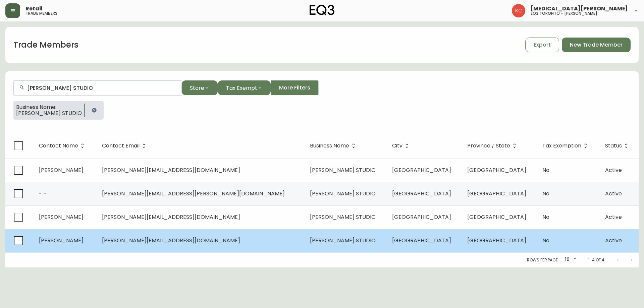 This screenshot has width=644, height=308. Describe the element at coordinates (242, 88) in the screenshot. I see `span: Tax Exempt` at that location.